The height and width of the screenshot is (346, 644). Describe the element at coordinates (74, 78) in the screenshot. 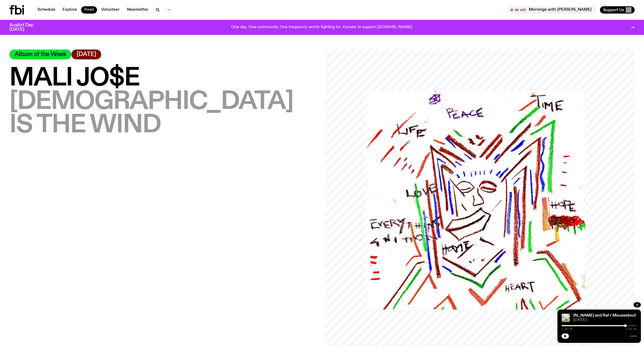

I see `span: MALI JO$E` at that location.